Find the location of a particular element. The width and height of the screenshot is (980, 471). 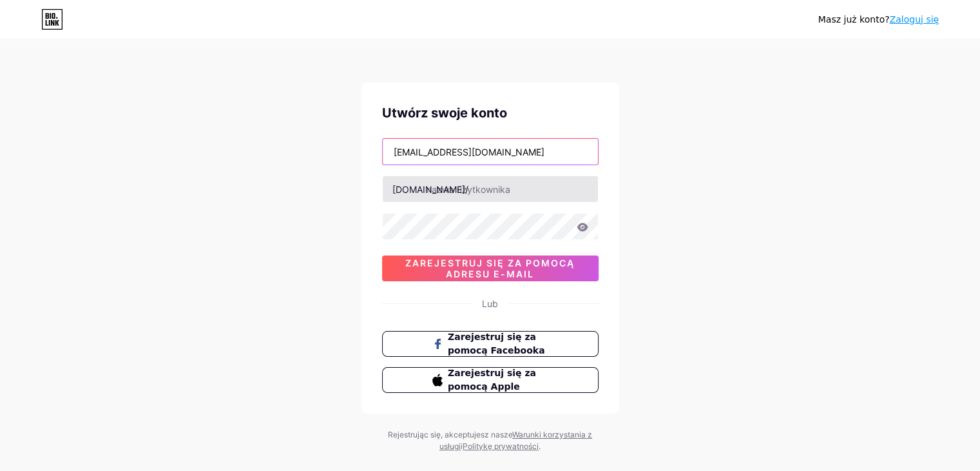

a: Warunki korzystania z usługi is located at coordinates (516, 440).